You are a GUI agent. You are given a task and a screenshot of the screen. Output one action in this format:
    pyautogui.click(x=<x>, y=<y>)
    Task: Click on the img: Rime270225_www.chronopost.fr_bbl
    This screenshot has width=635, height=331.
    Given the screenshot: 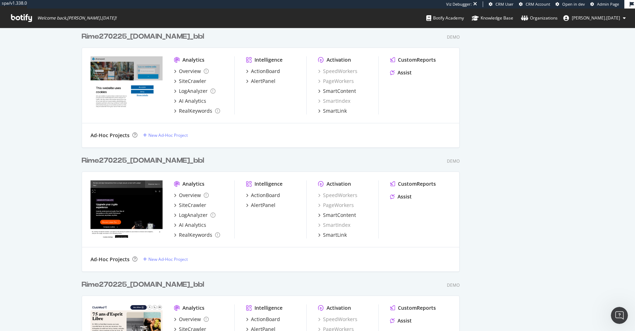 What is the action you would take?
    pyautogui.click(x=126, y=85)
    